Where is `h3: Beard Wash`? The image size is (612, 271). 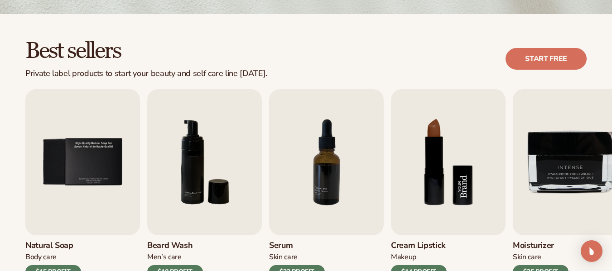
h3: Beard Wash is located at coordinates (175, 246).